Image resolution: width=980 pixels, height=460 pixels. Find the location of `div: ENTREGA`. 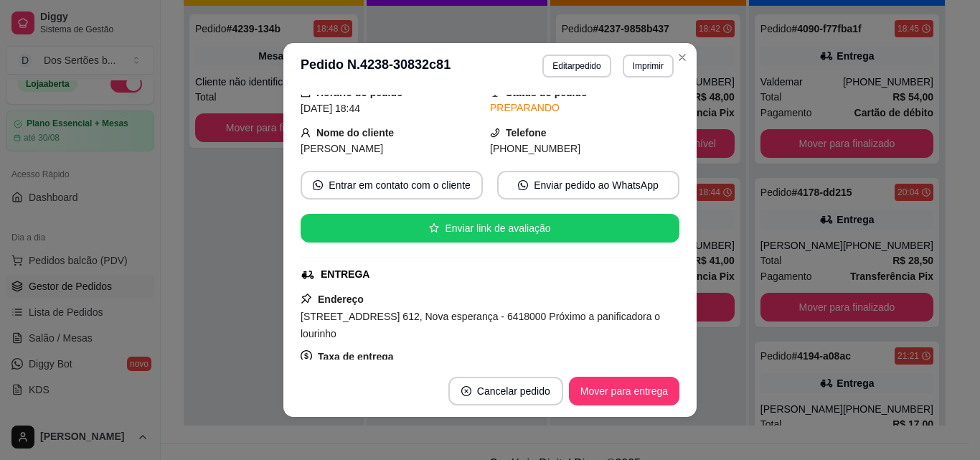

div: ENTREGA is located at coordinates (345, 274).